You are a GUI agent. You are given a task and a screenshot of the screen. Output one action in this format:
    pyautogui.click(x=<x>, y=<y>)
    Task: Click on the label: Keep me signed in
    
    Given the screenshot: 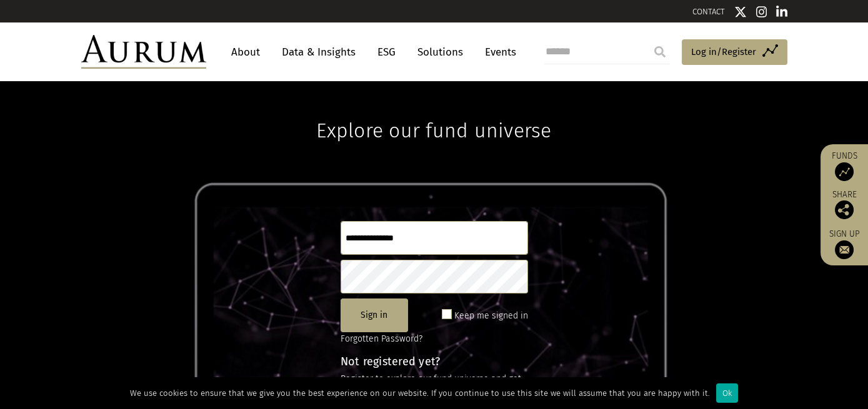 What is the action you would take?
    pyautogui.click(x=491, y=316)
    